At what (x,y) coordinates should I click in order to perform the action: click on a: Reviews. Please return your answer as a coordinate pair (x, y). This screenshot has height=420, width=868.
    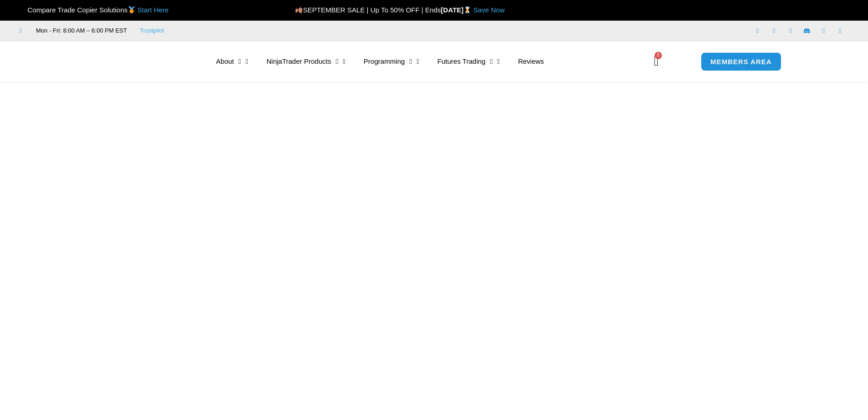
    Looking at the image, I should click on (531, 61).